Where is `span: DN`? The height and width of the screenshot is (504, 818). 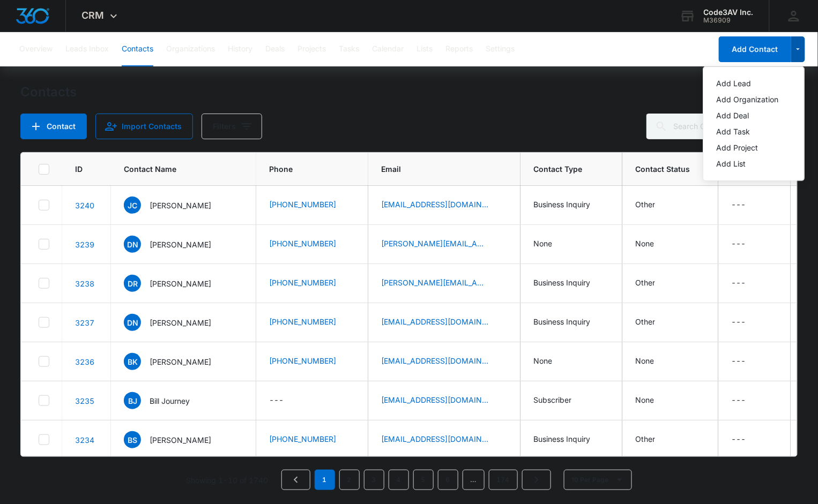 span: DN is located at coordinates (132, 244).